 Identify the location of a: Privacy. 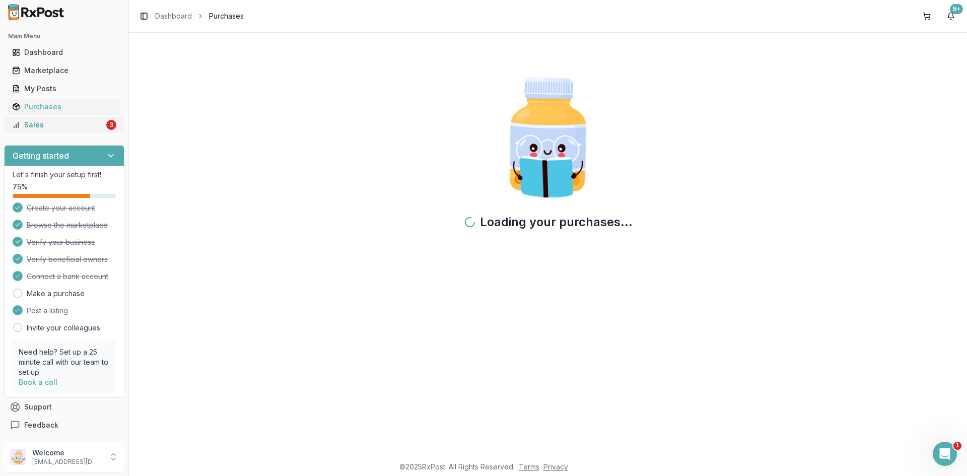
(555, 466).